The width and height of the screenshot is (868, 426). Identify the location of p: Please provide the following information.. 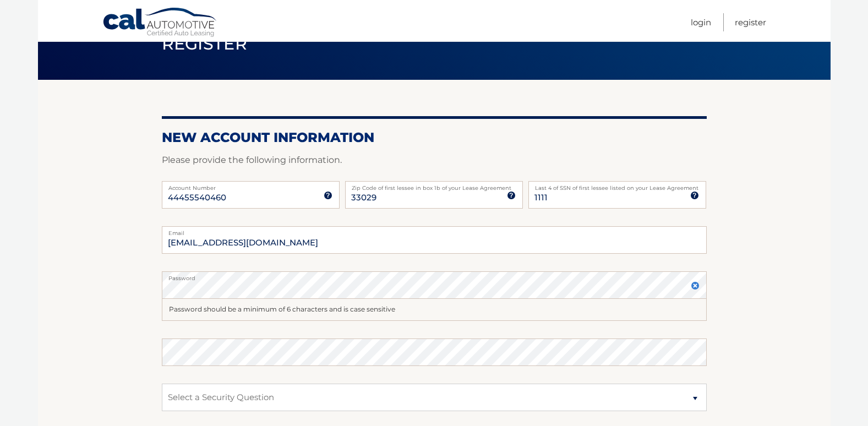
(434, 160).